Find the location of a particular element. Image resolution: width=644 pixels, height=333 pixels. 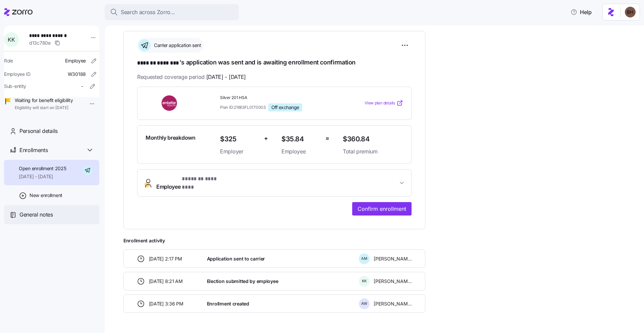

span: Off exchange is located at coordinates (285, 107).